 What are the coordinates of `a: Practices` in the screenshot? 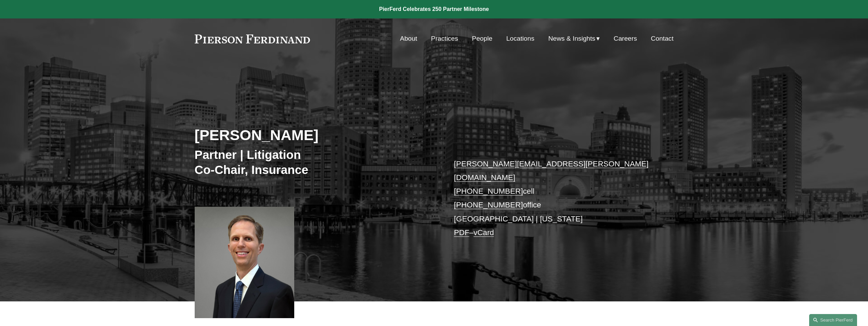 It's located at (445, 38).